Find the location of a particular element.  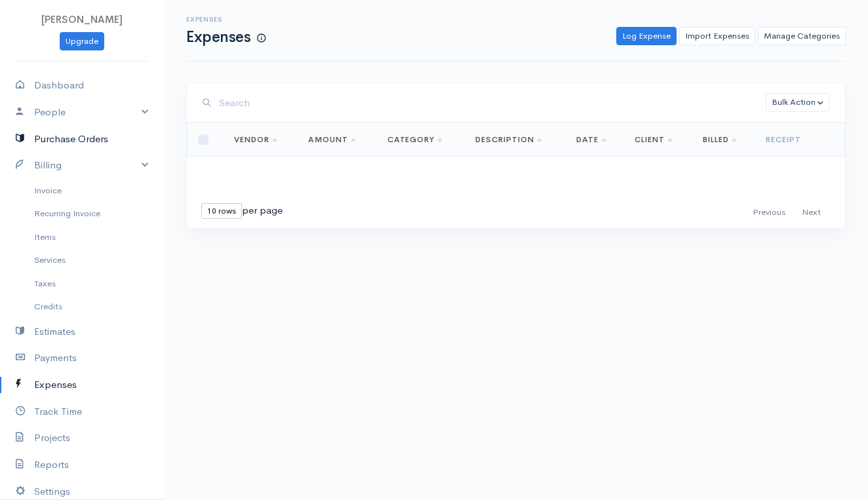

a: Amount is located at coordinates (332, 140).